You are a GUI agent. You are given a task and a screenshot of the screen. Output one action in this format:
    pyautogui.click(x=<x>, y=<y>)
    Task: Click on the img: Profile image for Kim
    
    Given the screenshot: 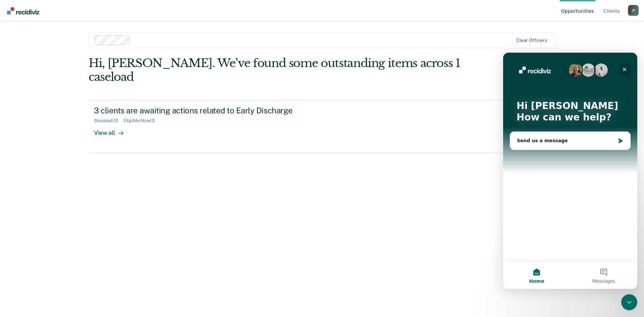 What is the action you would take?
    pyautogui.click(x=85, y=17)
    